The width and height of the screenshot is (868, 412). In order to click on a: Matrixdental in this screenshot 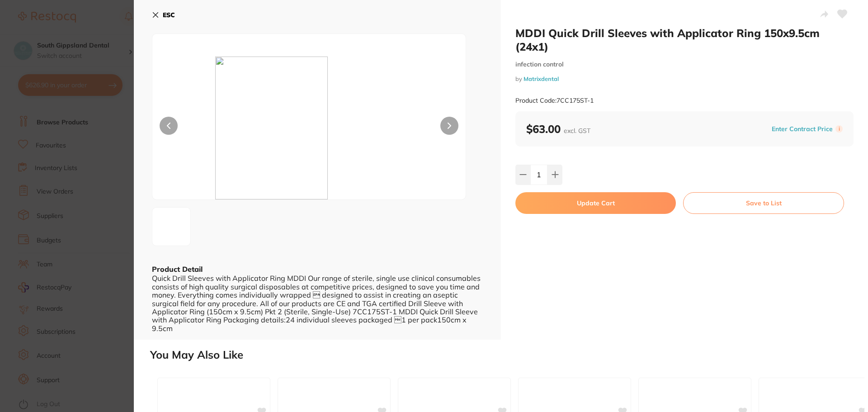, I will do `click(542, 79)`.